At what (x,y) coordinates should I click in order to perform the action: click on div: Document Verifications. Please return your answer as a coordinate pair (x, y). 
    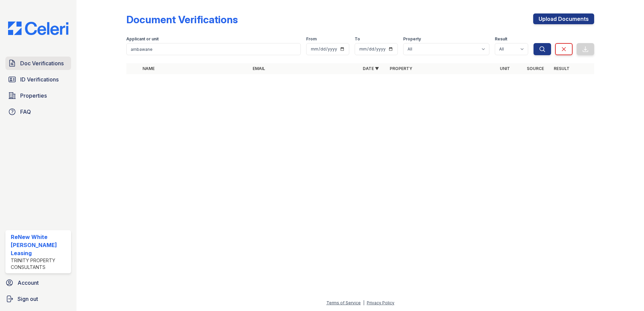
    Looking at the image, I should click on (182, 19).